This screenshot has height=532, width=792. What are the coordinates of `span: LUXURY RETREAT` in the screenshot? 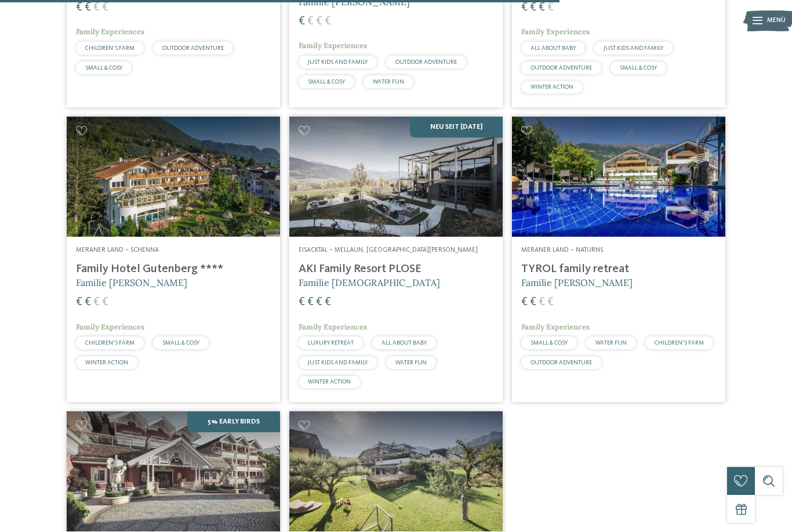 It's located at (330, 342).